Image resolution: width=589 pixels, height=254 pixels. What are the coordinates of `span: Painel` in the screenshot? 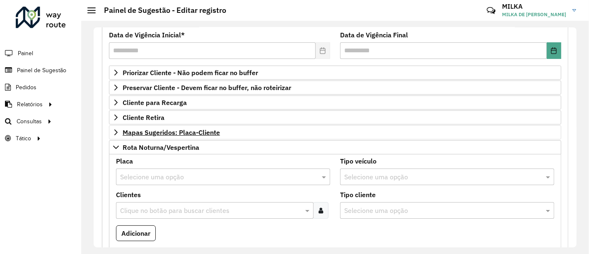 It's located at (25, 53).